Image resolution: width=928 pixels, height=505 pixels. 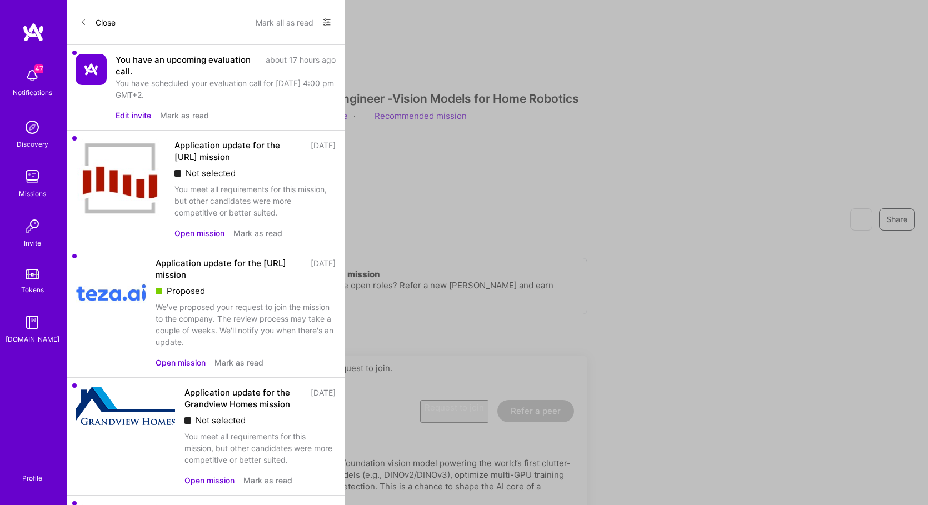 I want to click on div: Missions, so click(x=32, y=193).